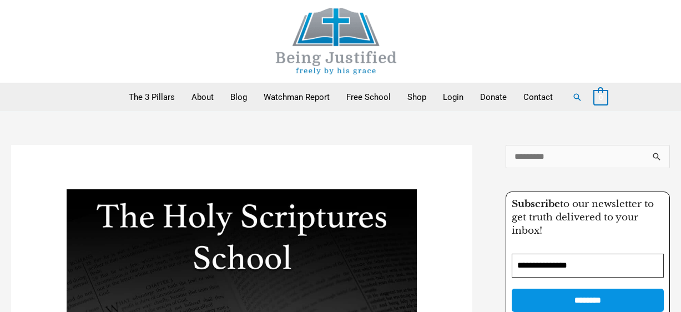 The width and height of the screenshot is (681, 312). What do you see at coordinates (296, 97) in the screenshot?
I see `a: Watchman Report` at bounding box center [296, 97].